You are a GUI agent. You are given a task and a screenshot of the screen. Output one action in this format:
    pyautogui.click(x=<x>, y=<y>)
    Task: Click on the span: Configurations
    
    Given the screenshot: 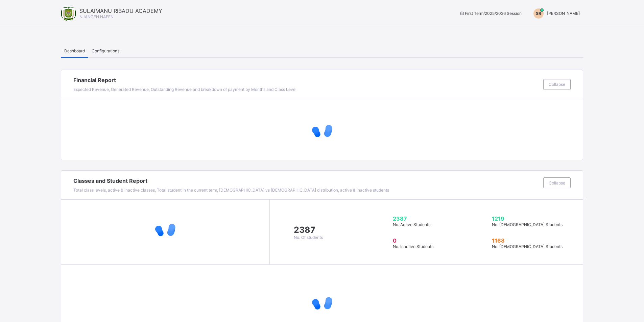 What is the action you would take?
    pyautogui.click(x=105, y=51)
    